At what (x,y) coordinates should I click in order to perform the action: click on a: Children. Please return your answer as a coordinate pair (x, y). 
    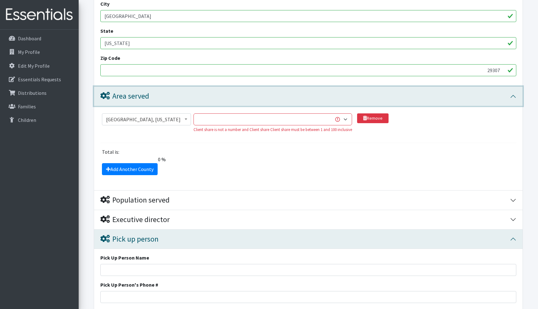
    Looking at the image, I should click on (39, 120).